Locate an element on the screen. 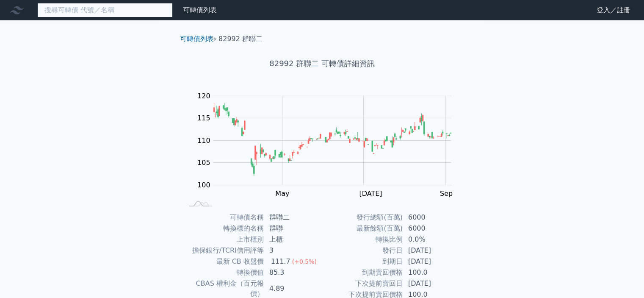 The width and height of the screenshot is (644, 298). tspan: 120 is located at coordinates (203, 96).